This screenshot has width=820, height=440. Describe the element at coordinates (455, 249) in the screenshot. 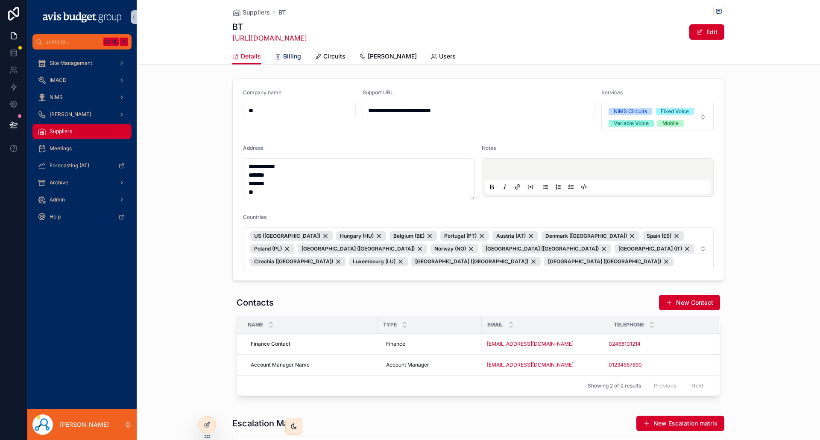

I see `button: Unselect 7` at that location.